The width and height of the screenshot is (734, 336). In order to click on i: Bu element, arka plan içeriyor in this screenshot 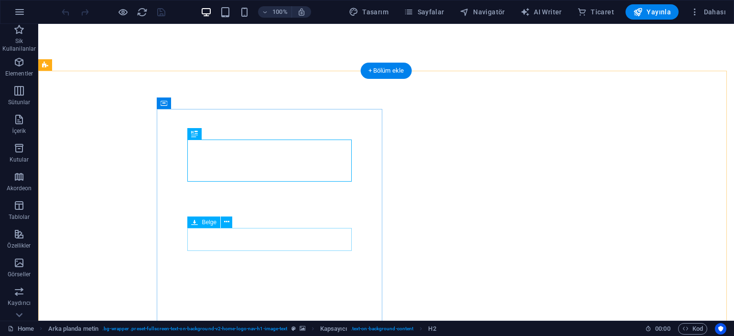, I will do `click(302, 328)`.